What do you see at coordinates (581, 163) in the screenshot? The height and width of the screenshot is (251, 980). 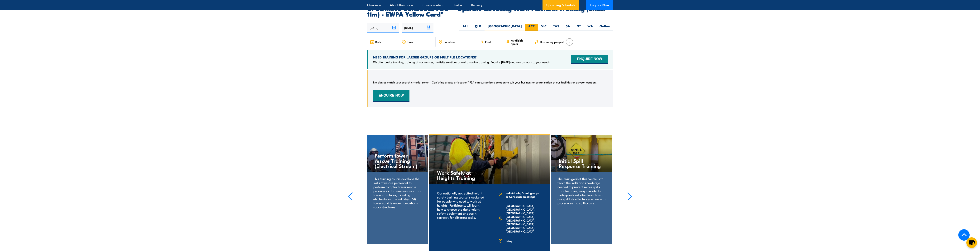 I see `h4: Initial Spill Response Training` at bounding box center [581, 163].